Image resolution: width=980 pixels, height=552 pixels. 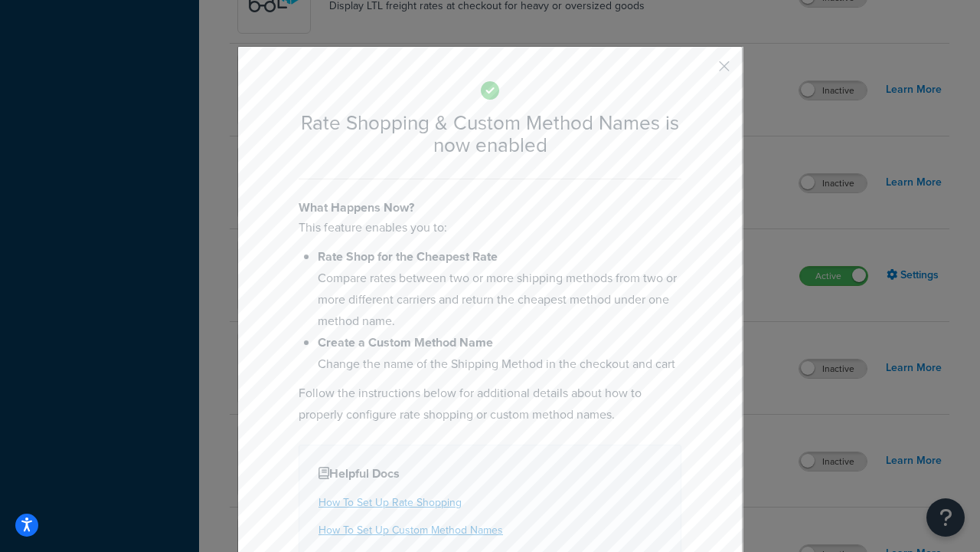 What do you see at coordinates (499, 353) in the screenshot?
I see `li: Change the name of the Shipping Method in the checkout and cart` at bounding box center [499, 353].